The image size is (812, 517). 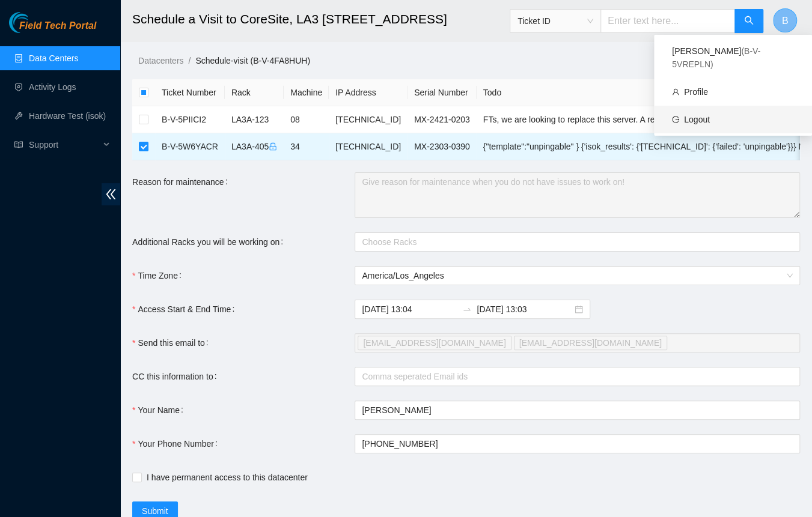 What do you see at coordinates (53, 58) in the screenshot?
I see `a: Data Centers` at bounding box center [53, 58].